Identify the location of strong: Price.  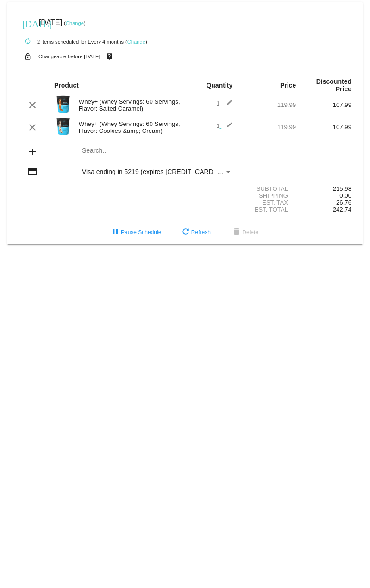
(288, 85).